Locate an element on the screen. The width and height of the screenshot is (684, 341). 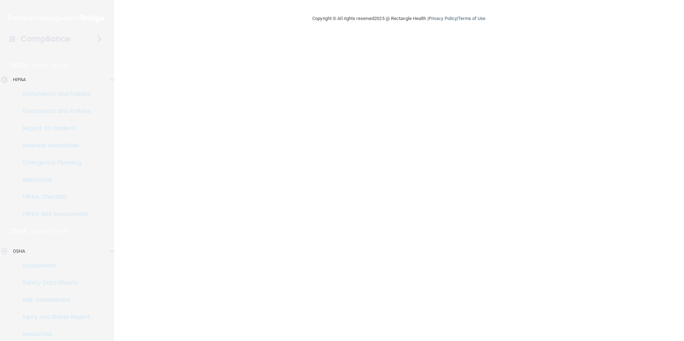
a: Privacy Policy is located at coordinates (442, 18).